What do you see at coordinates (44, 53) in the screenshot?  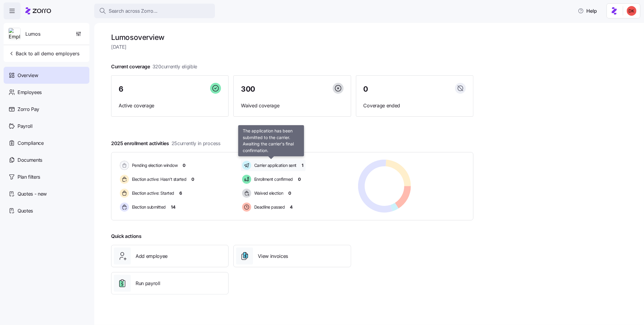 I see `button: Back to all demo employers` at bounding box center [44, 53].